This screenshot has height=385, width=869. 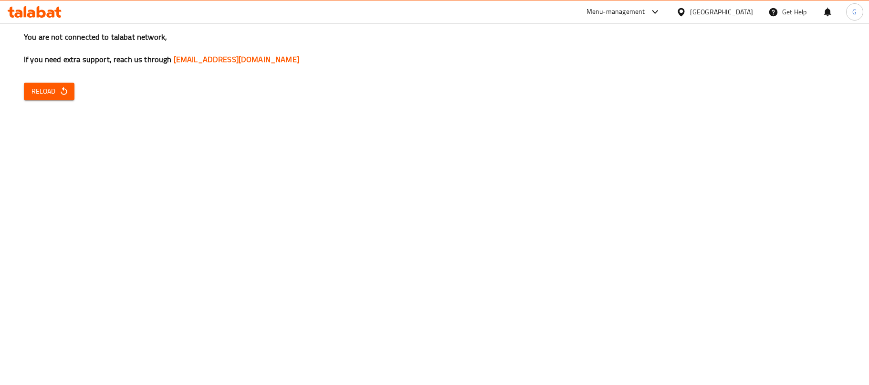 What do you see at coordinates (616, 12) in the screenshot?
I see `div: Menu-management` at bounding box center [616, 12].